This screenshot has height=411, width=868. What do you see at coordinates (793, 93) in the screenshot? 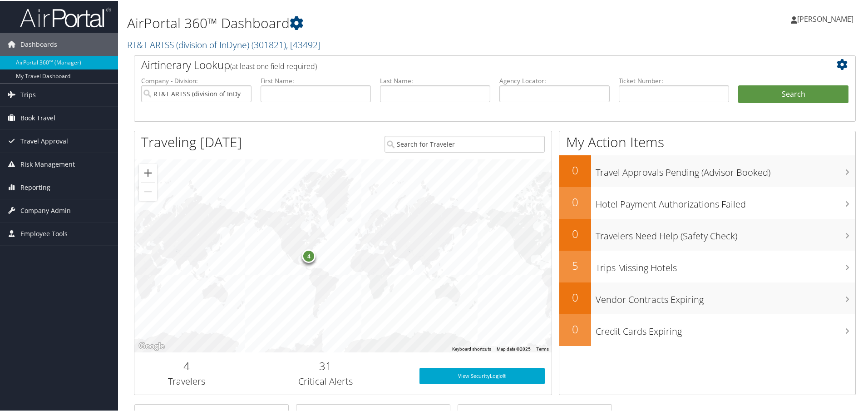
I see `button: Search` at bounding box center [793, 93].